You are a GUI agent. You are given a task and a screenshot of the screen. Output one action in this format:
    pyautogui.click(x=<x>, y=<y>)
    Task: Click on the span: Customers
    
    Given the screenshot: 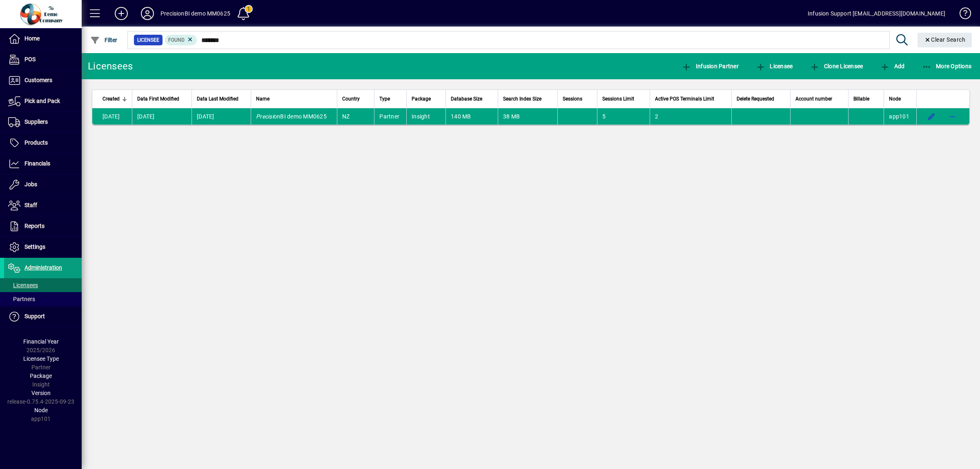 What is the action you would take?
    pyautogui.click(x=38, y=80)
    